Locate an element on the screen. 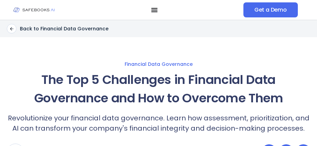 This screenshot has height=146, width=317. p: Revolutionize your financial data governance. Learn how assessment, prioritization, and AI can tr... is located at coordinates (158, 123).